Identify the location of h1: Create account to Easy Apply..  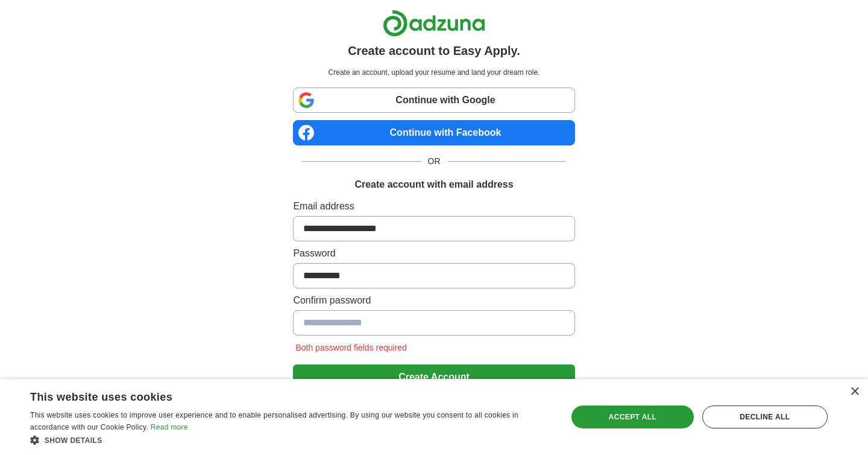
(434, 51).